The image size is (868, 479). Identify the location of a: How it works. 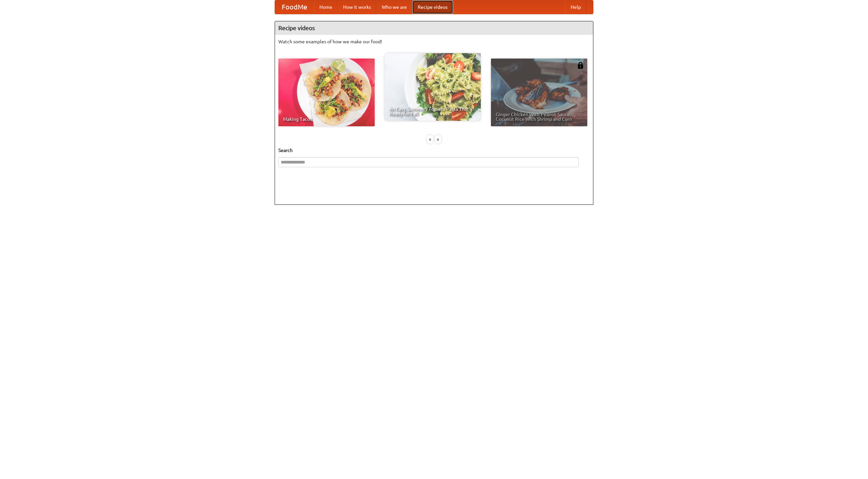
(357, 7).